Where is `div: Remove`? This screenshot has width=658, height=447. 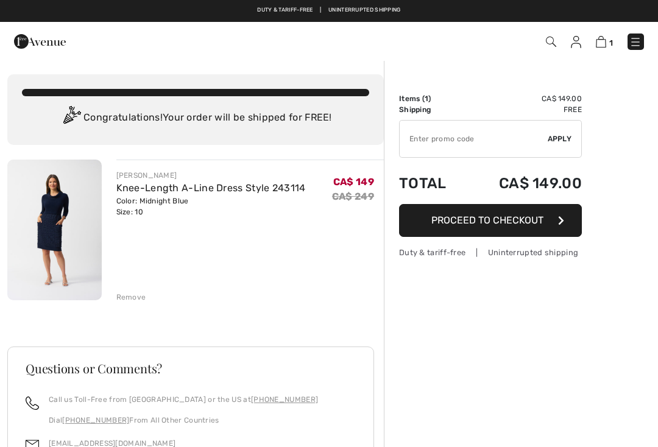 div: Remove is located at coordinates (131, 297).